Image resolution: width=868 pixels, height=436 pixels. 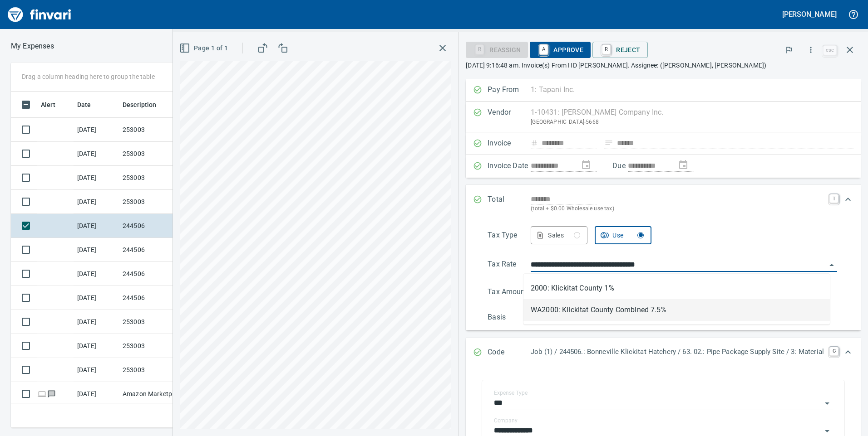 I want to click on a: esc, so click(x=829, y=50).